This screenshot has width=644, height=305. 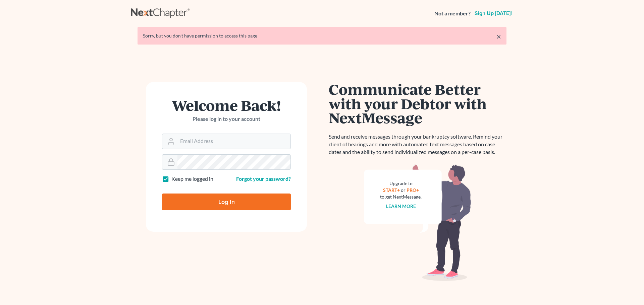 What do you see at coordinates (418, 144) in the screenshot?
I see `p: Send and receive messages through your bankruptcy software. Remind your client of hearings and mo...` at bounding box center [418, 144].